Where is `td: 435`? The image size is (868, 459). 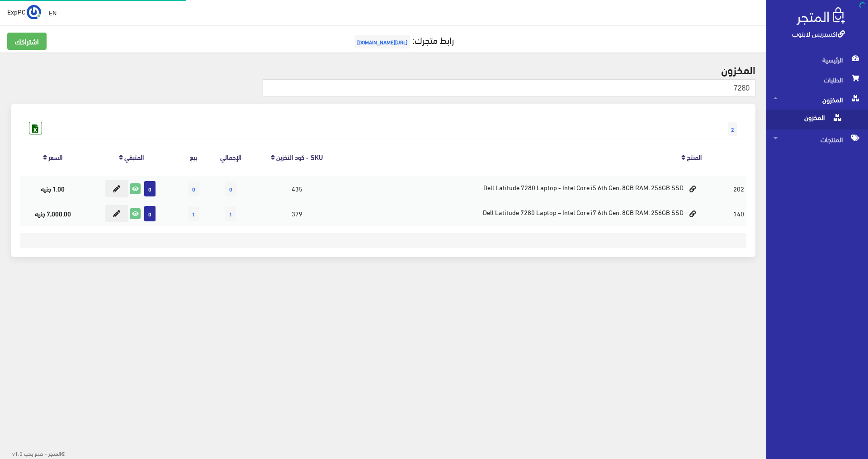
td: 435 is located at coordinates (297, 189).